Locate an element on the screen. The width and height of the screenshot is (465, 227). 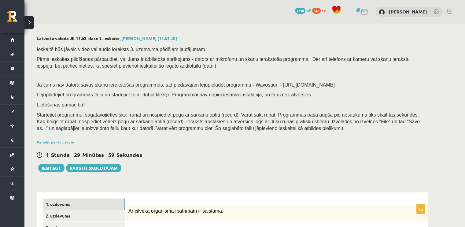
p: 1p is located at coordinates (421, 209).